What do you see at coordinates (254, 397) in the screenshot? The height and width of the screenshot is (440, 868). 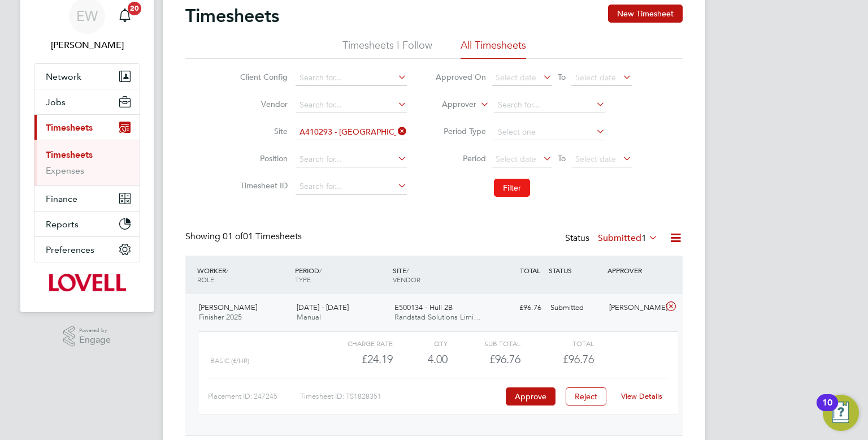 I see `div: Placement ID: 247245` at bounding box center [254, 397].